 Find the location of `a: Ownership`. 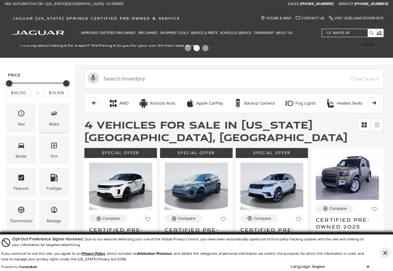

a: Ownership is located at coordinates (264, 33).